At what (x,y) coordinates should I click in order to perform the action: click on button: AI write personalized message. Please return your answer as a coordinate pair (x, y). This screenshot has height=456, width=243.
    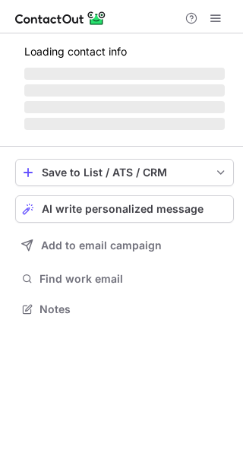
    Looking at the image, I should click on (125, 209).